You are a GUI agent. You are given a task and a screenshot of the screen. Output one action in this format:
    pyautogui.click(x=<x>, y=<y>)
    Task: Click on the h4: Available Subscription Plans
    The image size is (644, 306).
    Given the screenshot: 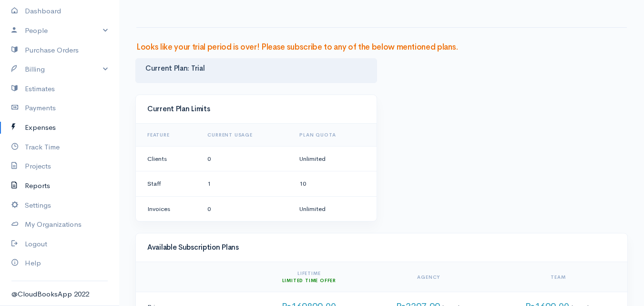 What is the action you would take?
    pyautogui.click(x=382, y=247)
    